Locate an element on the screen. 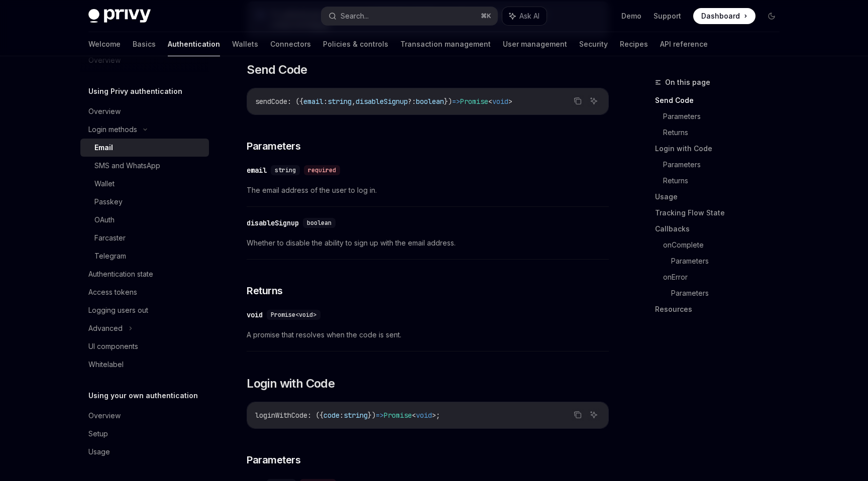 This screenshot has height=481, width=868. a: Farcaster is located at coordinates (145, 238).